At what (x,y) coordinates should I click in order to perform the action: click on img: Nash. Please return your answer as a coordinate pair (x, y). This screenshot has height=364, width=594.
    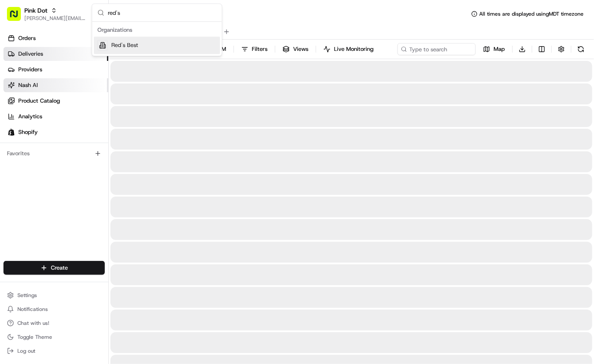
    Looking at the image, I should click on (17, 17).